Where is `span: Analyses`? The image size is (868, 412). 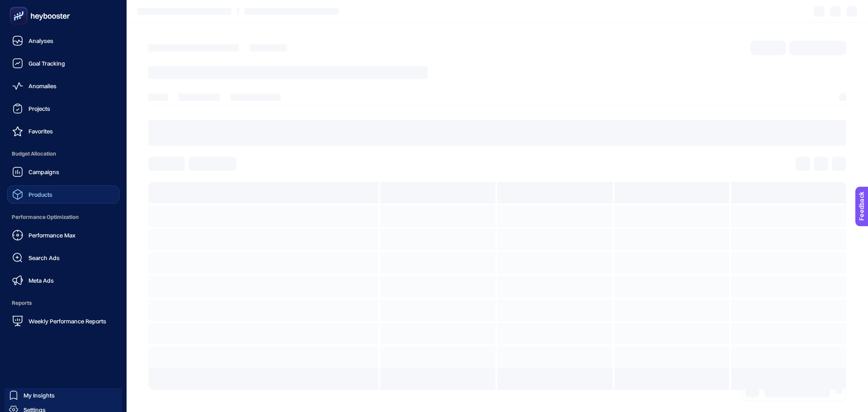
span: Analyses is located at coordinates (41, 41).